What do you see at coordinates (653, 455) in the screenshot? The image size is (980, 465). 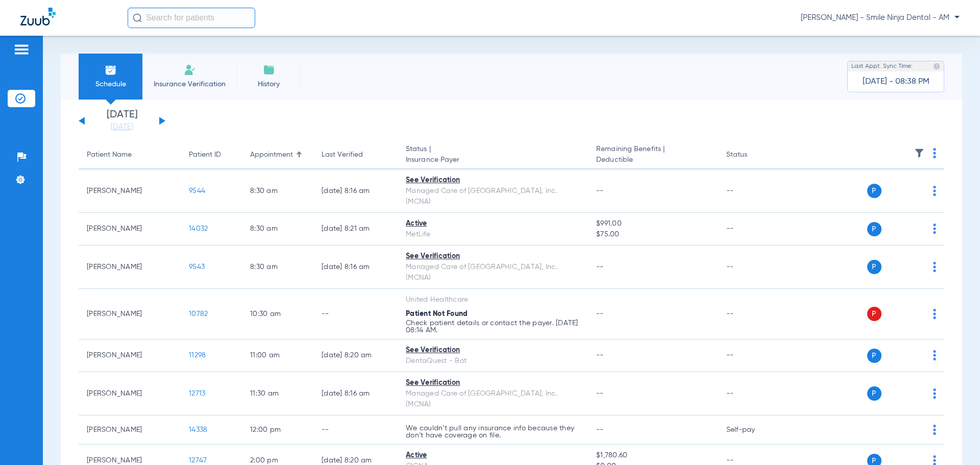 I see `span: $1,780.60` at bounding box center [653, 455].